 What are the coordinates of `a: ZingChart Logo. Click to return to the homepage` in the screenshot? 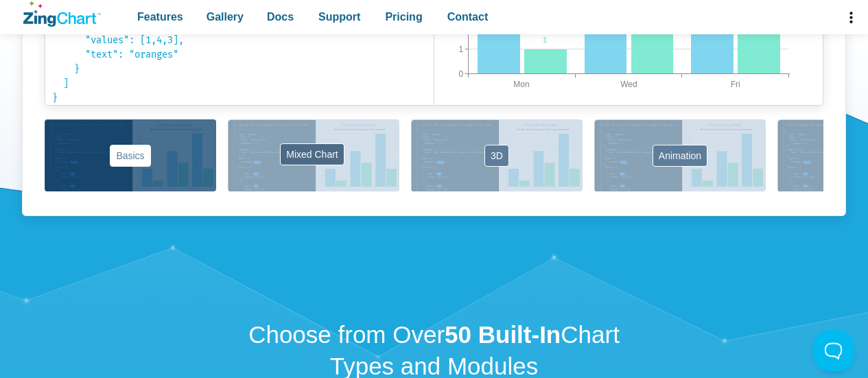 It's located at (62, 14).